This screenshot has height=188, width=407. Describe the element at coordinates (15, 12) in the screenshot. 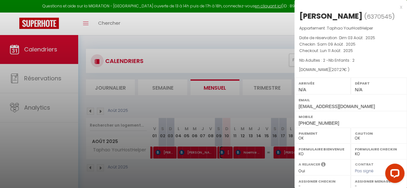

I see `button: Open LiveChat chat widget` at that location.